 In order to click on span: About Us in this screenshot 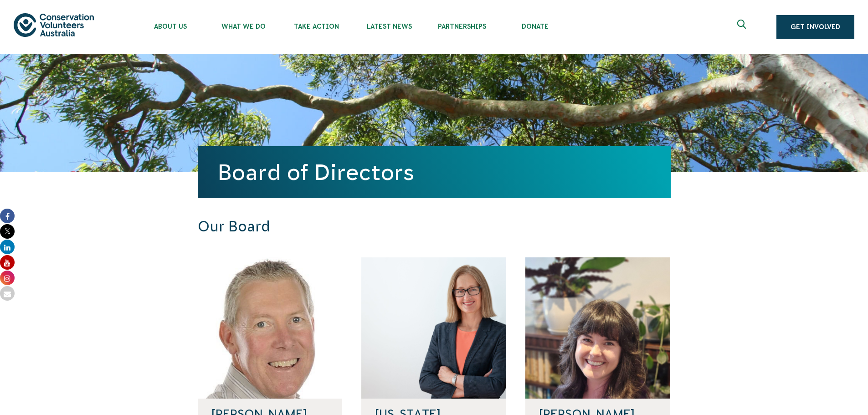, I will do `click(170, 26)`.